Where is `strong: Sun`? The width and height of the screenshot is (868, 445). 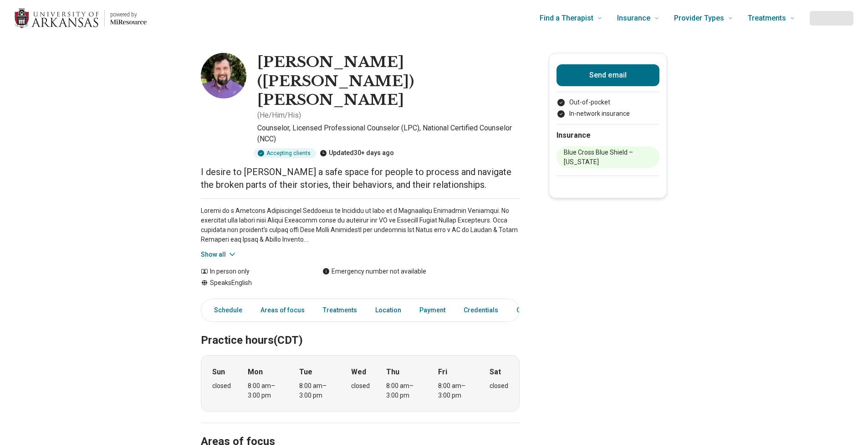 strong: Sun is located at coordinates (219, 372).